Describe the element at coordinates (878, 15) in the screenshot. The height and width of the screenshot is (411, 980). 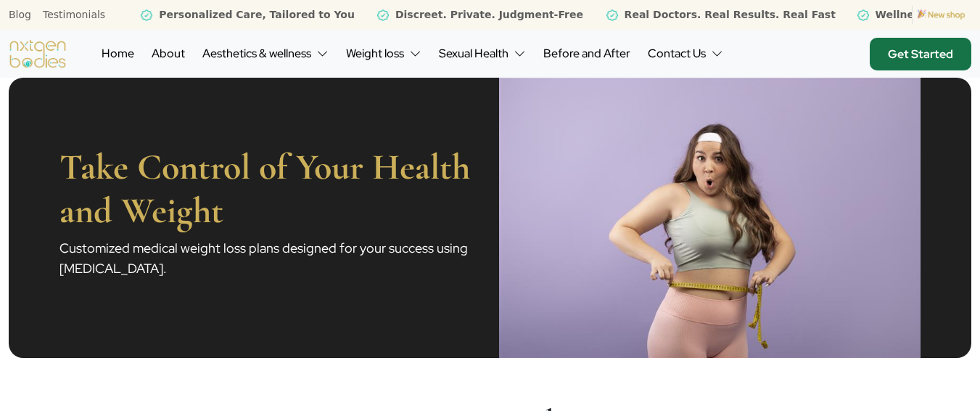
I see `a: Blog` at that location.